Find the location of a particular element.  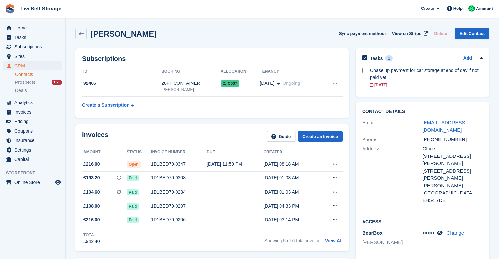

th: ID is located at coordinates (122, 72).